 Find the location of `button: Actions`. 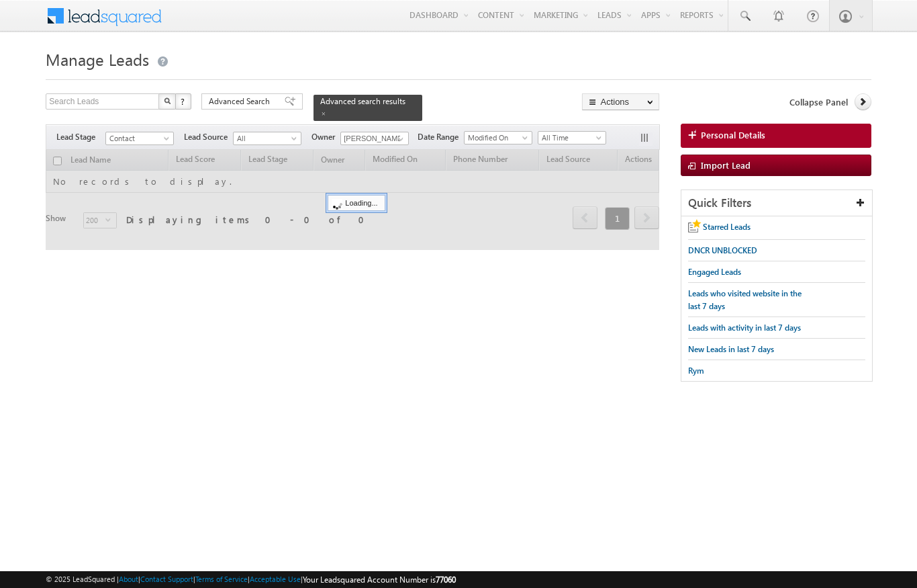

button: Actions is located at coordinates (621, 101).